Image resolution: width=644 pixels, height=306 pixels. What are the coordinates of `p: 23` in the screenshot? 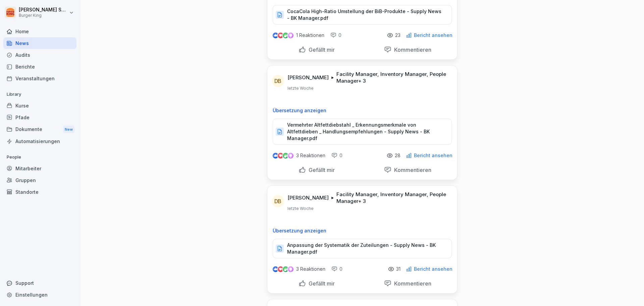 It's located at (398, 35).